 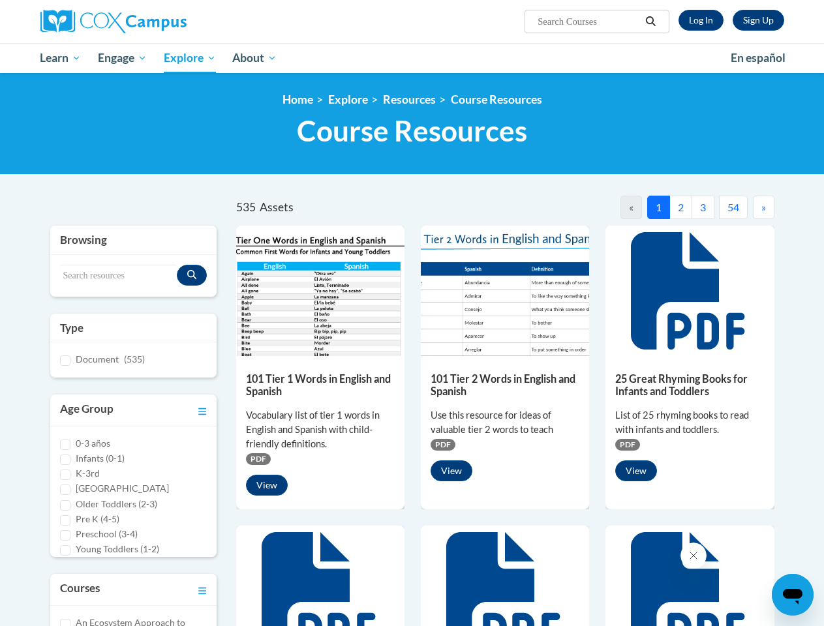 I want to click on a: Learn, so click(x=61, y=58).